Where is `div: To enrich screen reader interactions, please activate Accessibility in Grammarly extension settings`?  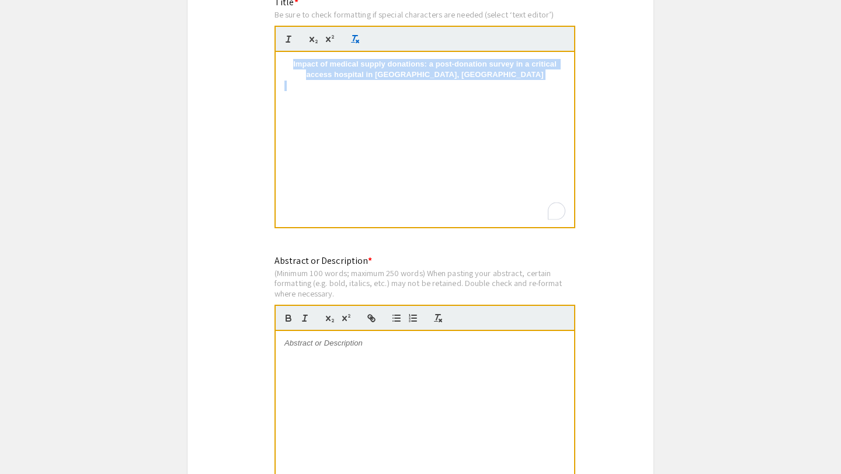 div: To enrich screen reader interactions, please activate Accessibility in Grammarly extension settings is located at coordinates (425, 140).